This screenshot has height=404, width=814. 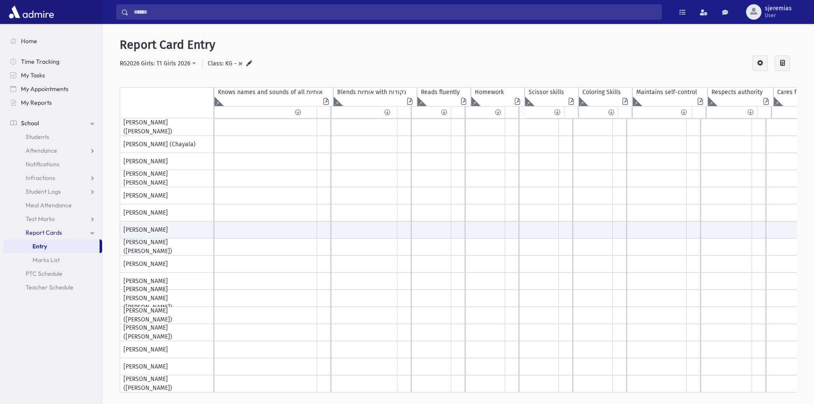 What do you see at coordinates (36, 103) in the screenshot?
I see `span: My Reports` at bounding box center [36, 103].